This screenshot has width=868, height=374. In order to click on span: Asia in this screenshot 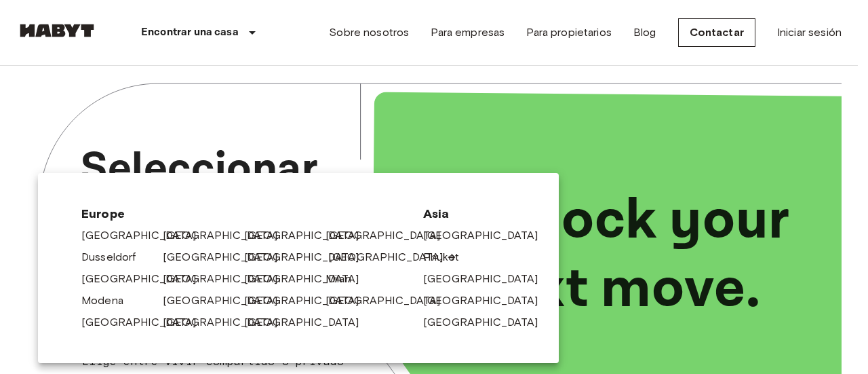, I will do `click(470, 214)`.